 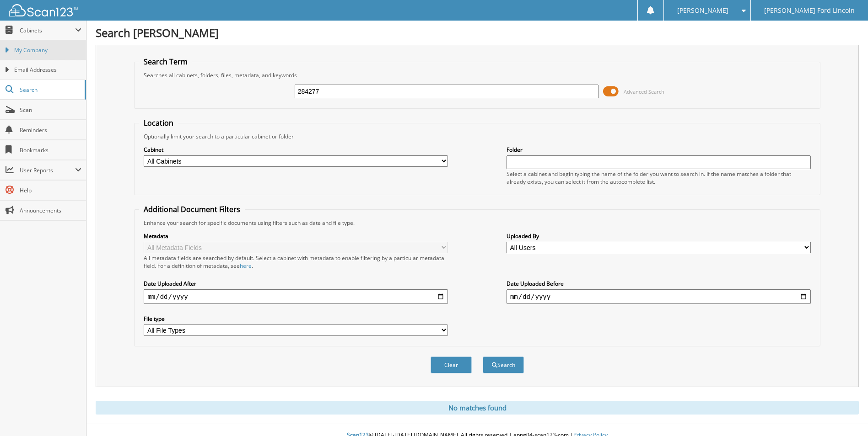 What do you see at coordinates (50, 89) in the screenshot?
I see `span: Search` at bounding box center [50, 89].